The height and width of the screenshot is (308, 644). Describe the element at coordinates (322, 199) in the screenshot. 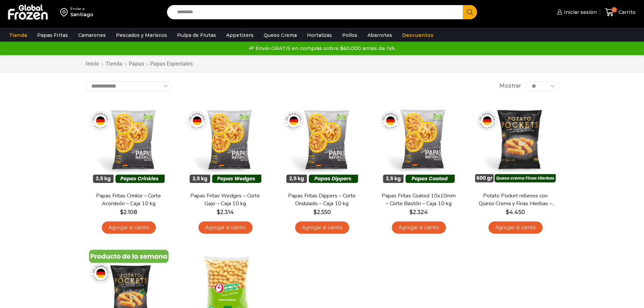

I see `a: Papas Fritas Dippers – Corte Ondulado – Caja 10 kg` at that location.